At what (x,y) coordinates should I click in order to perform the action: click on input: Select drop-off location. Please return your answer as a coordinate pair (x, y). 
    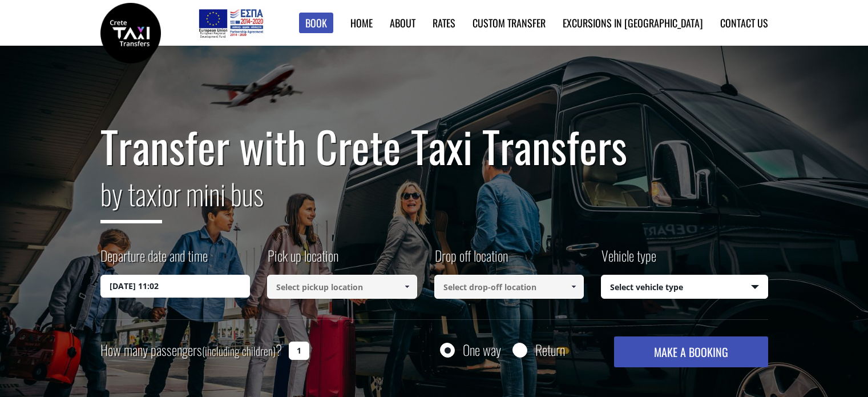
    Looking at the image, I should click on (509, 286).